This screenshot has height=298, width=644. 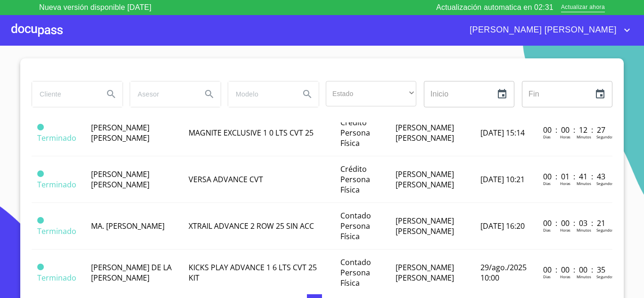 I want to click on button: account of current user, so click(x=547, y=30).